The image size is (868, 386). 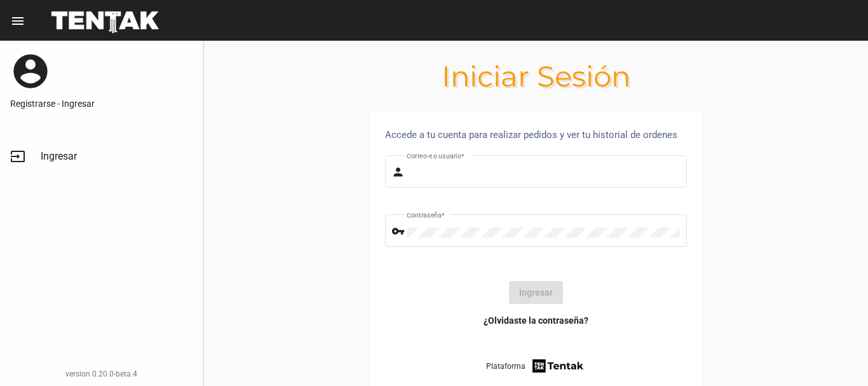 I want to click on a: Plataforma, so click(x=536, y=365).